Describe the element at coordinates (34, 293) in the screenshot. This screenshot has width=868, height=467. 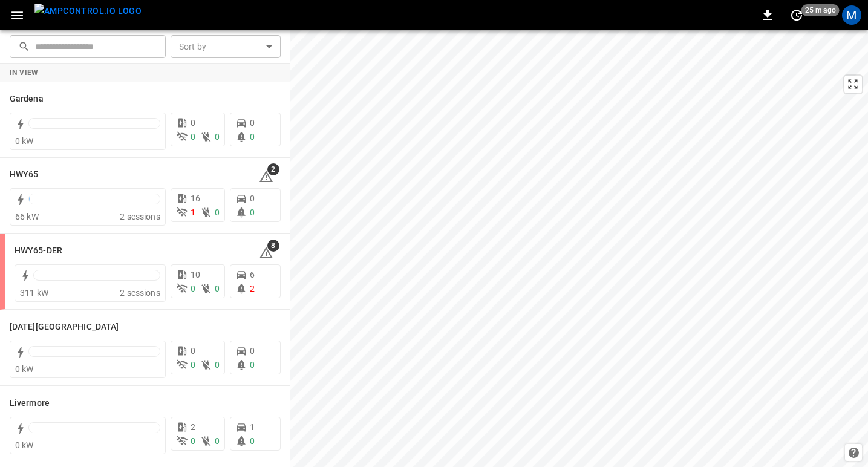
I see `span: 311 kW` at that location.